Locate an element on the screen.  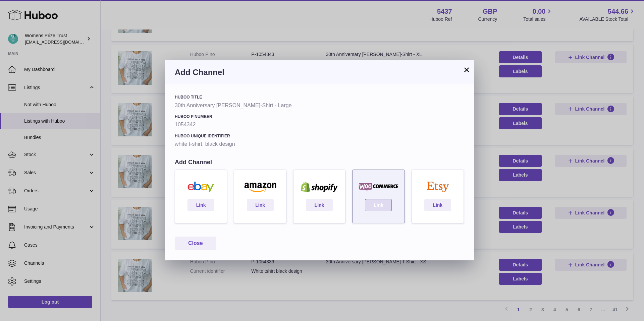
img: woocommerce is located at coordinates (379, 187).